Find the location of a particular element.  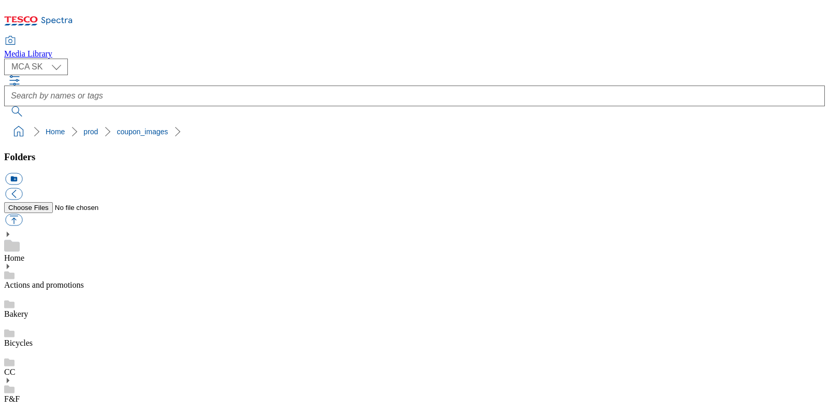

h3: Folders is located at coordinates (415, 157).